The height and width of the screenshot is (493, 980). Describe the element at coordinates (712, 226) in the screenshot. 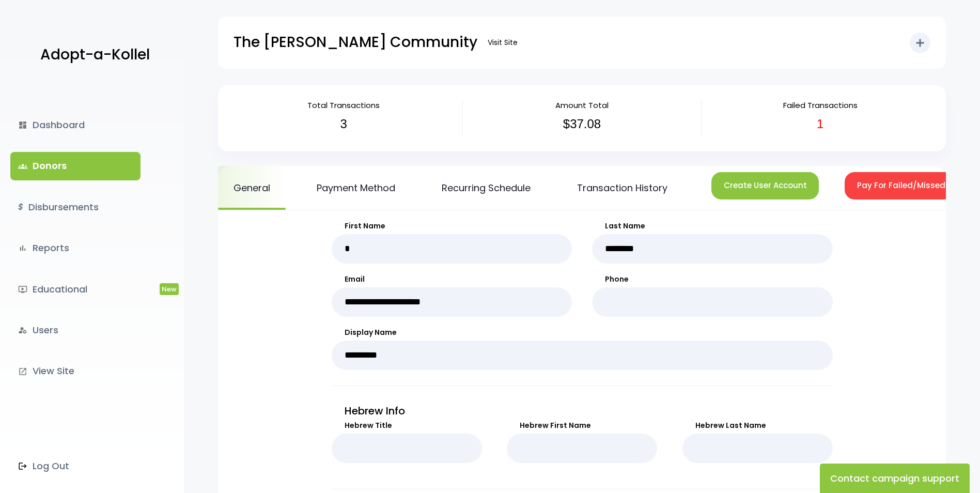

I see `label: Last Name` at that location.